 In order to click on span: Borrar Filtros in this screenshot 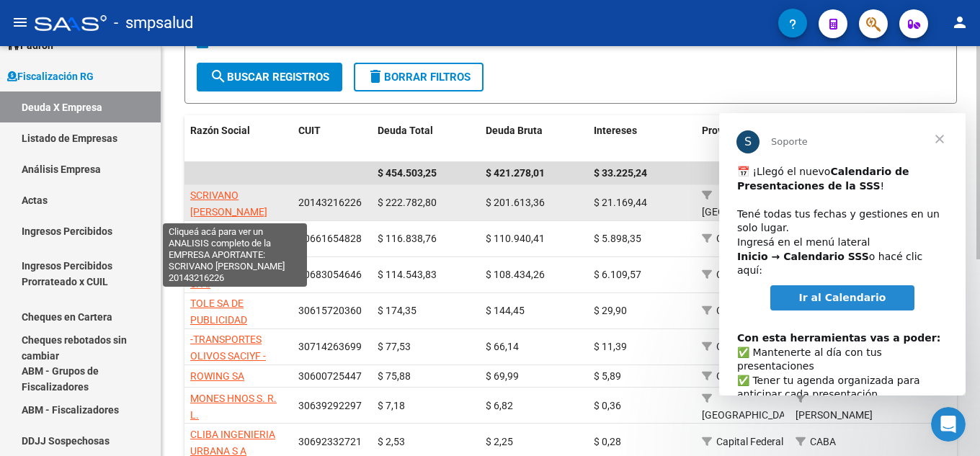, I will do `click(418, 77)`.